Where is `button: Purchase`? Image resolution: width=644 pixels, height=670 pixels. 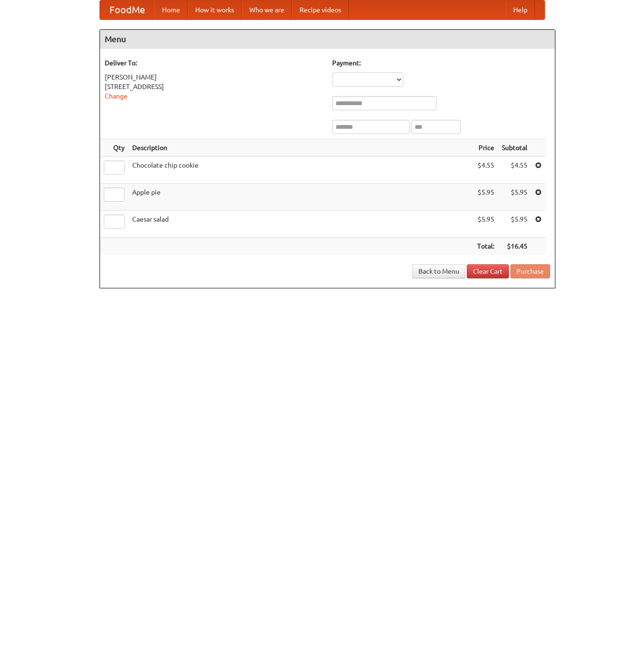 button: Purchase is located at coordinates (530, 272).